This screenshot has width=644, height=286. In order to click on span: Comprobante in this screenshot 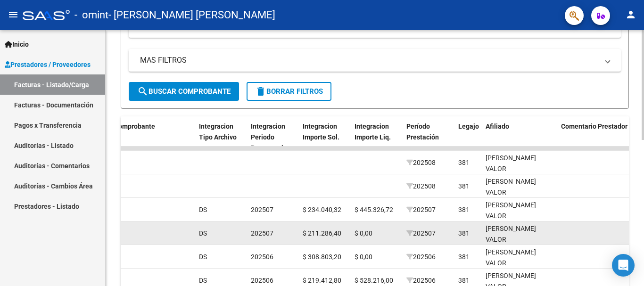, I will do `click(134, 126)`.